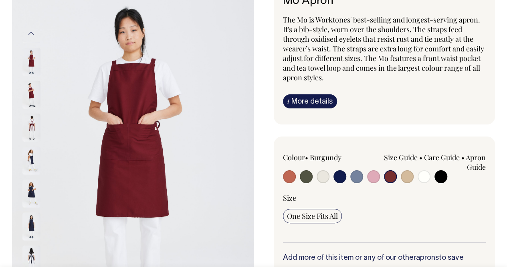  Describe the element at coordinates (385, 198) in the screenshot. I see `div: Size` at that location.